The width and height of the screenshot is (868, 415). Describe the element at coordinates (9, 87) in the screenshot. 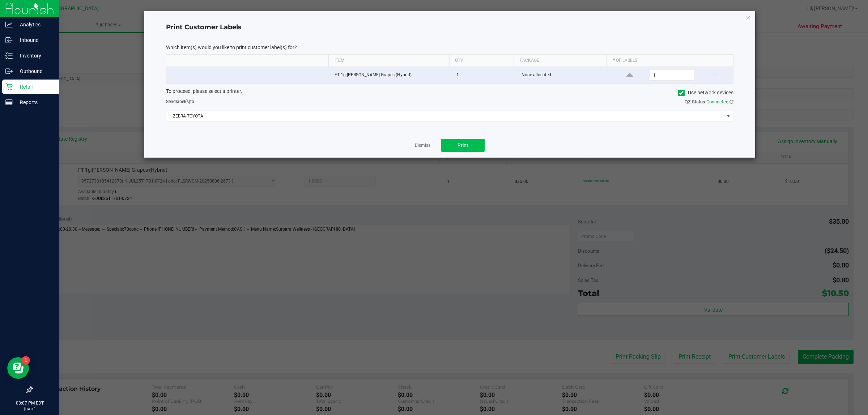

I see `inline-svg: Retail` at that location.